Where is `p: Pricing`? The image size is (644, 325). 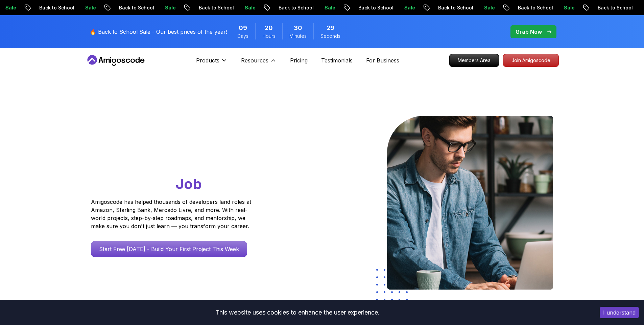 p: Pricing is located at coordinates (299, 60).